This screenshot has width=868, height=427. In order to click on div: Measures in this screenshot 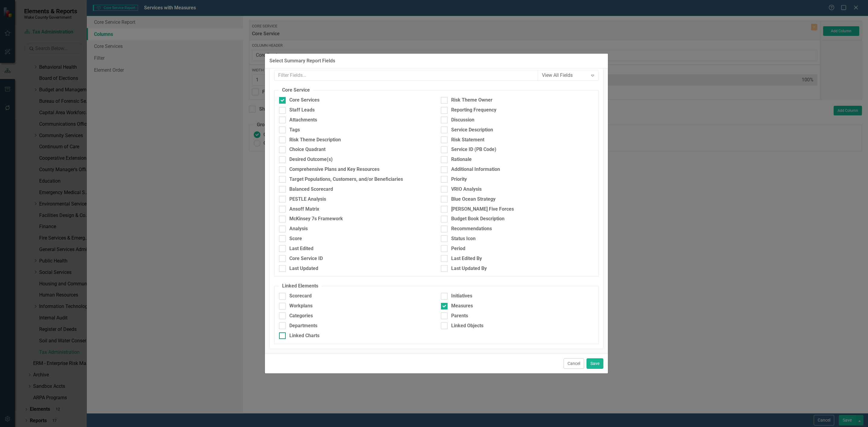, I will do `click(462, 306)`.